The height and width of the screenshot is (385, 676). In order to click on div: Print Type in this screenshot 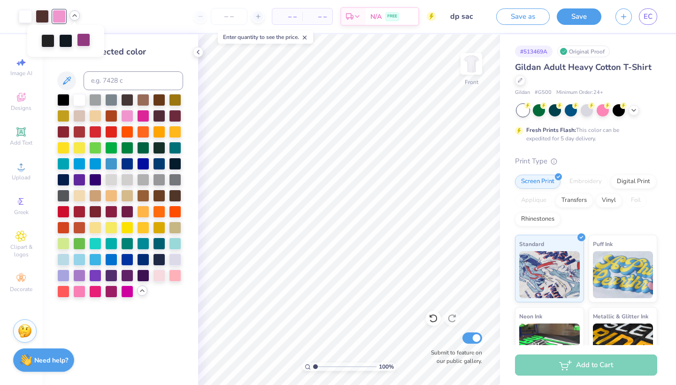, I will do `click(586, 161)`.